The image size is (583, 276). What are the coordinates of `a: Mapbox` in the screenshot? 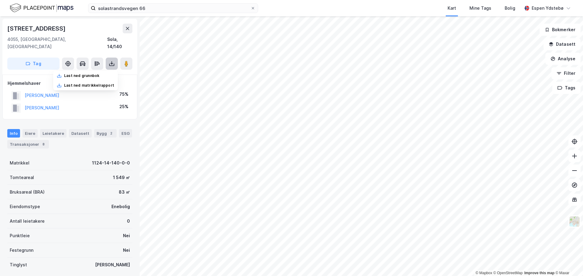 It's located at (483, 273).